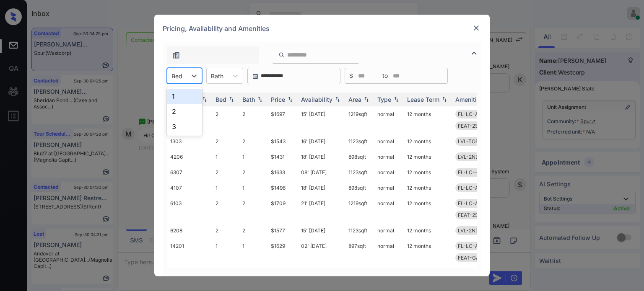 Image resolution: width=644 pixels, height=291 pixels. What do you see at coordinates (472, 141) in the screenshot?
I see `span: LVL-TOP-2B` at bounding box center [472, 141].